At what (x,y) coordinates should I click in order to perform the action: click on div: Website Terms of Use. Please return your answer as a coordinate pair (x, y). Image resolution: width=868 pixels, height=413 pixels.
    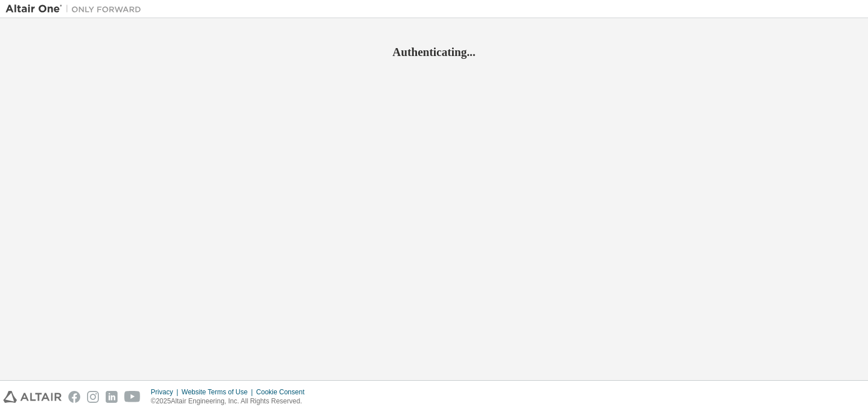
    Looking at the image, I should click on (218, 392).